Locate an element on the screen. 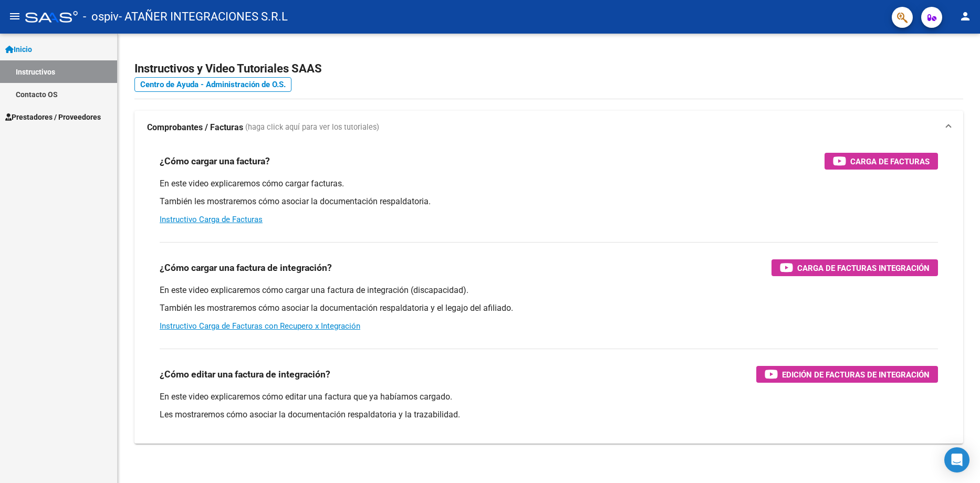 The image size is (980, 483). p: También les mostraremos cómo asociar la documentación respaldatoria. is located at coordinates (548, 201).